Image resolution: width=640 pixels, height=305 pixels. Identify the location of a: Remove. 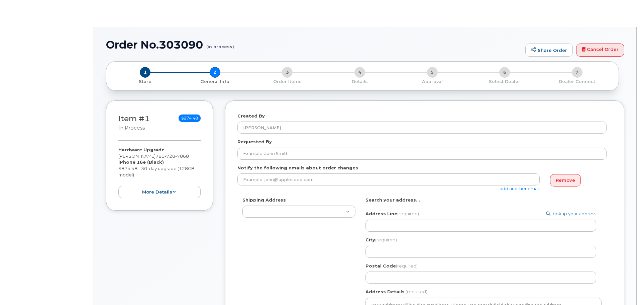
(565, 180).